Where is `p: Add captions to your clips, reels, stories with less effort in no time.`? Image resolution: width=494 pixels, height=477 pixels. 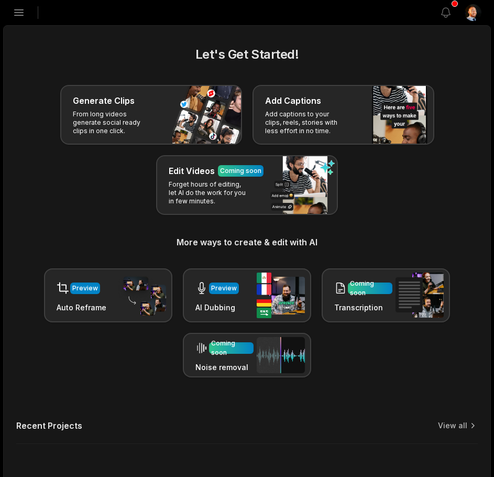
p: Add captions to your clips, reels, stories with less effort in no time. is located at coordinates (305, 123).